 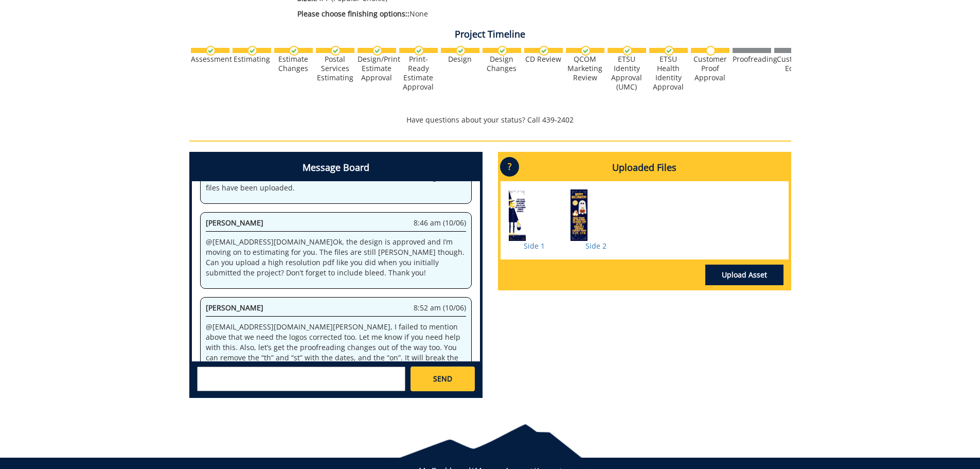 I want to click on p: None, so click(x=498, y=14).